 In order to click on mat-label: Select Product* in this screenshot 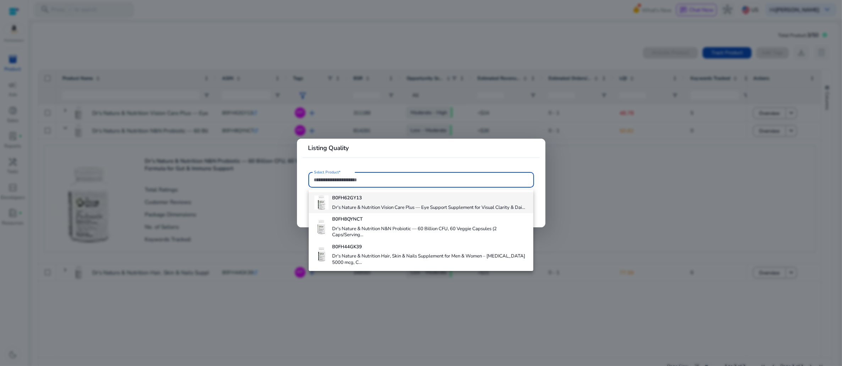, I will do `click(327, 172)`.